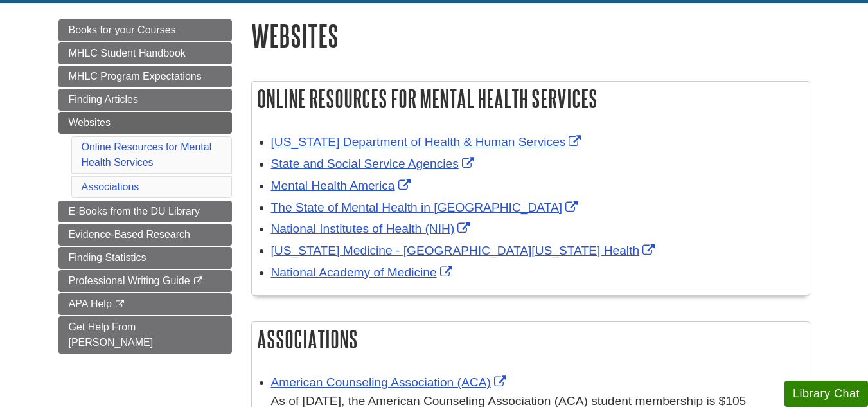  I want to click on span: Books for your Courses, so click(122, 29).